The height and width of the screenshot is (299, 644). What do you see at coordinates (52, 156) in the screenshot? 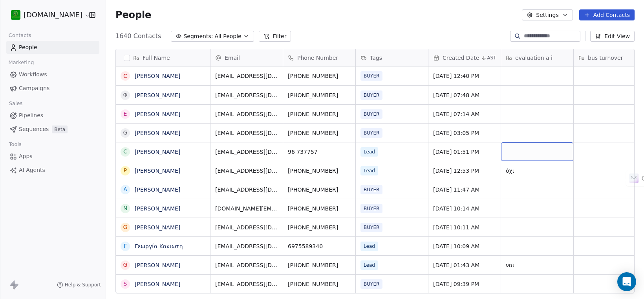
I see `a: Apps` at bounding box center [52, 156].